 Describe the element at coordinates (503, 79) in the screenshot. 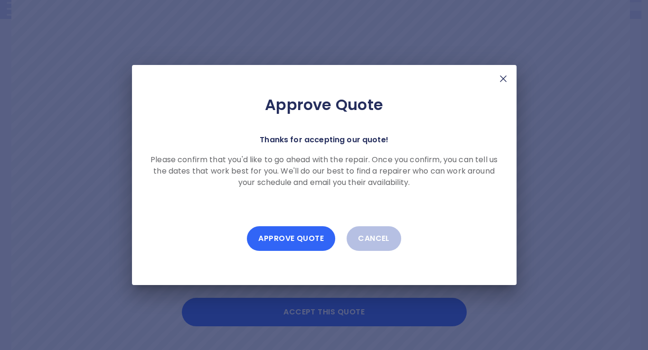

I see `img: X Mark` at that location.